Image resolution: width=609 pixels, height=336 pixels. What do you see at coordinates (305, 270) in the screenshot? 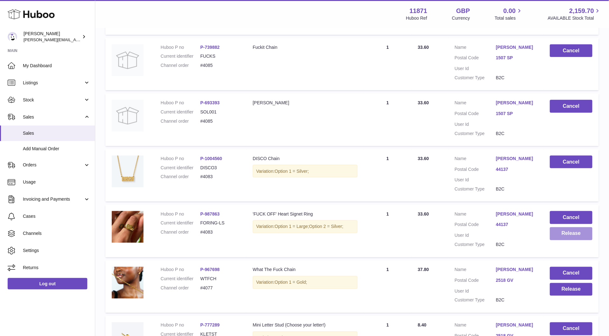
I see `div: What The Fuck Chain` at bounding box center [305, 270].